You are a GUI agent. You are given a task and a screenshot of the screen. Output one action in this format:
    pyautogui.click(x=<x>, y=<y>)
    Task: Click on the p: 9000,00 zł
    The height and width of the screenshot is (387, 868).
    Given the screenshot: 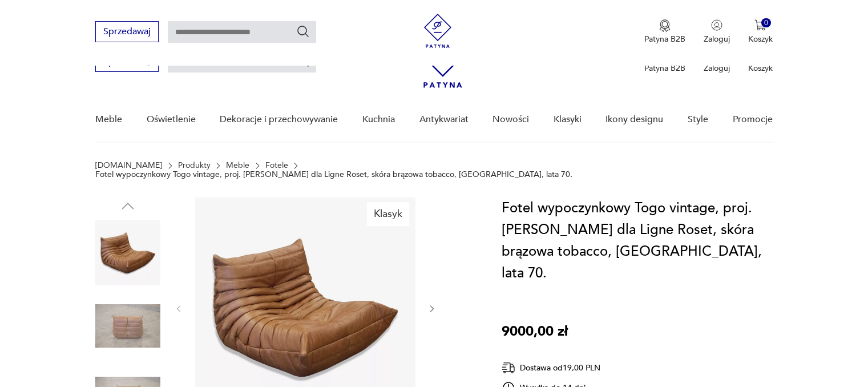 What is the action you would take?
    pyautogui.click(x=535, y=331)
    